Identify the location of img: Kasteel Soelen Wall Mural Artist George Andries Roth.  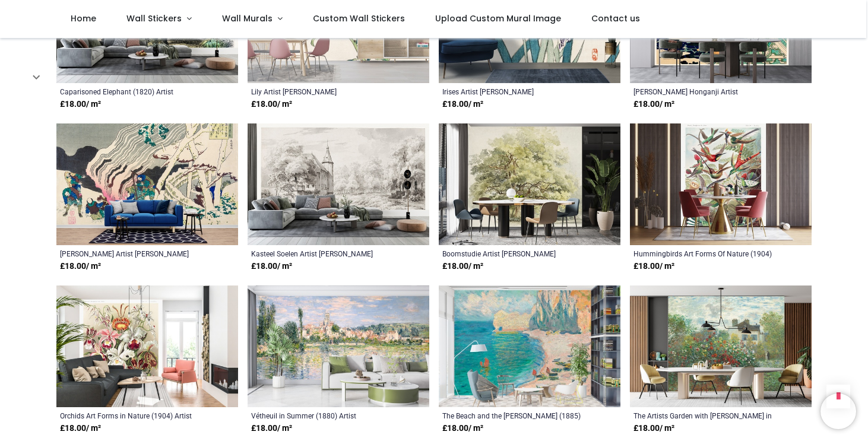
(338, 184).